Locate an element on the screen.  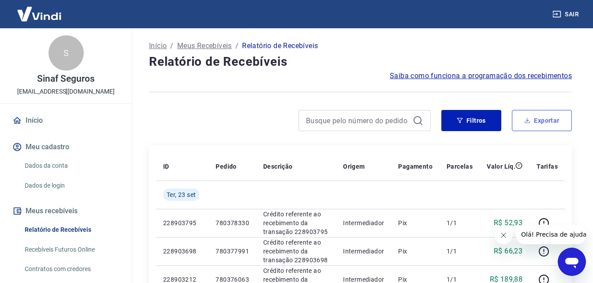
span: Ter, 23 set is located at coordinates (181, 194).